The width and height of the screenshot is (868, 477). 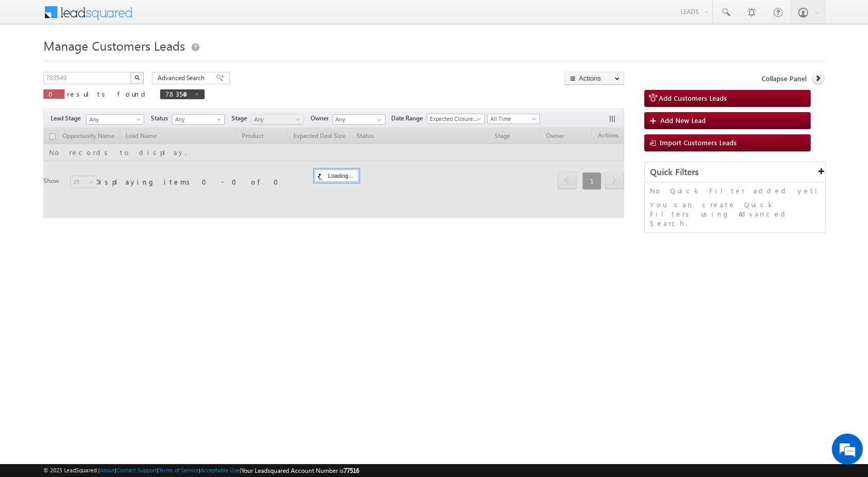 I want to click on span: Collapse Panel, so click(x=784, y=78).